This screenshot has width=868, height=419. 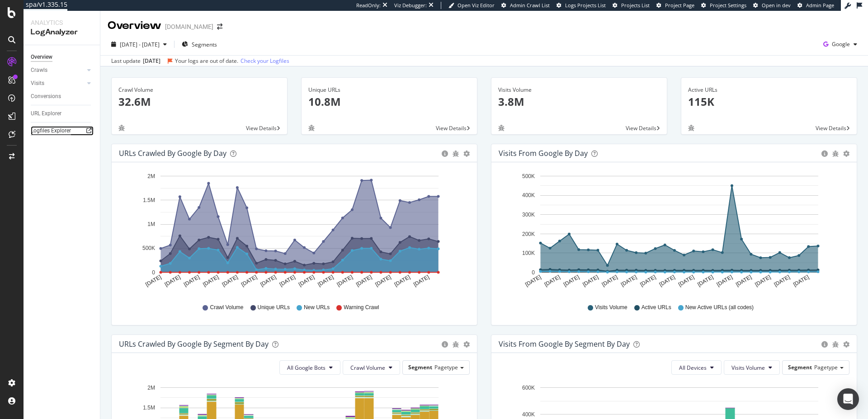 I want to click on span: Admin Crawl List, so click(x=530, y=5).